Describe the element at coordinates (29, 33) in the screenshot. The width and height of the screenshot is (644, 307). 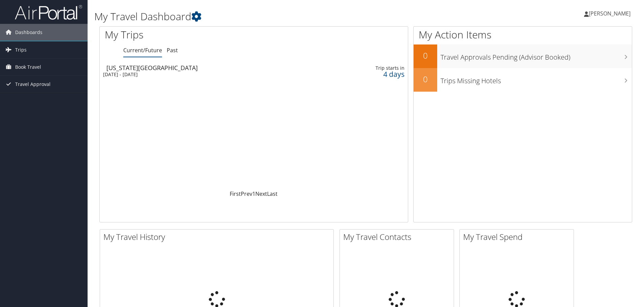
I see `span: Dashboards` at that location.